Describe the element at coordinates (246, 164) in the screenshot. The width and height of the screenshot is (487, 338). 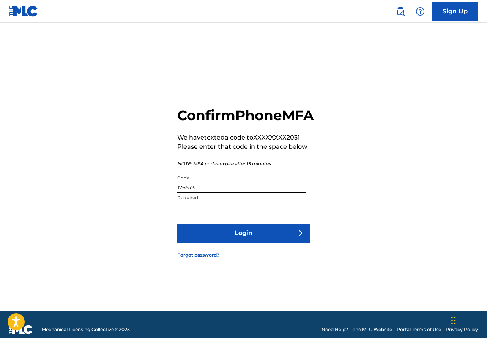
I see `p: NOTE: MFA codes expire after 15 minutes` at that location.